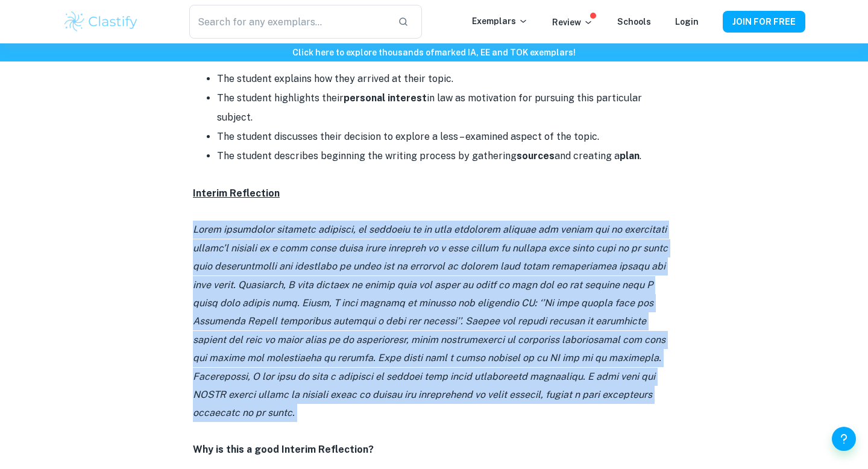  What do you see at coordinates (434, 53) in the screenshot?
I see `h6: Click here to explore thousands of marked IA, EE and TOK exemplars !` at bounding box center [434, 53].